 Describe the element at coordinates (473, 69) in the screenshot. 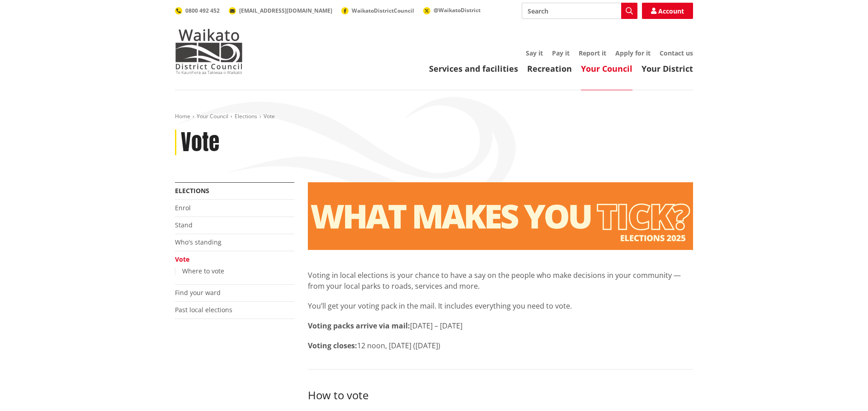

I see `a: Services and facilities` at that location.